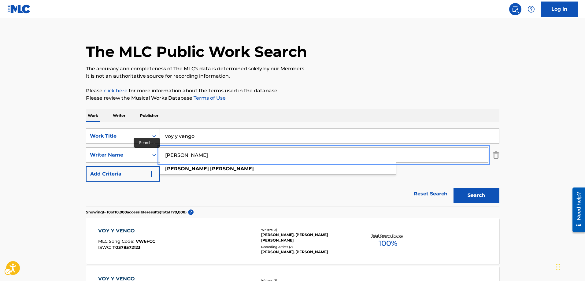  I want to click on p: It is not an authoritative source for recording information., so click(293, 76).